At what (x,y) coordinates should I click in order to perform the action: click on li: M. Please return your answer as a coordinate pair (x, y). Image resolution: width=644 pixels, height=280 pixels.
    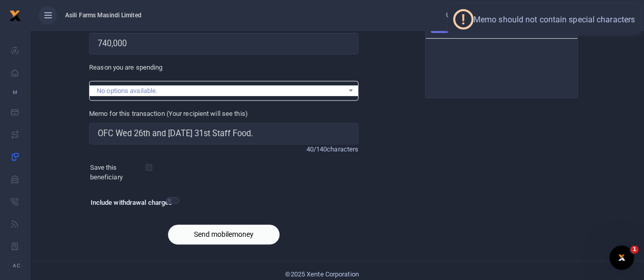
    Looking at the image, I should click on (14, 92).